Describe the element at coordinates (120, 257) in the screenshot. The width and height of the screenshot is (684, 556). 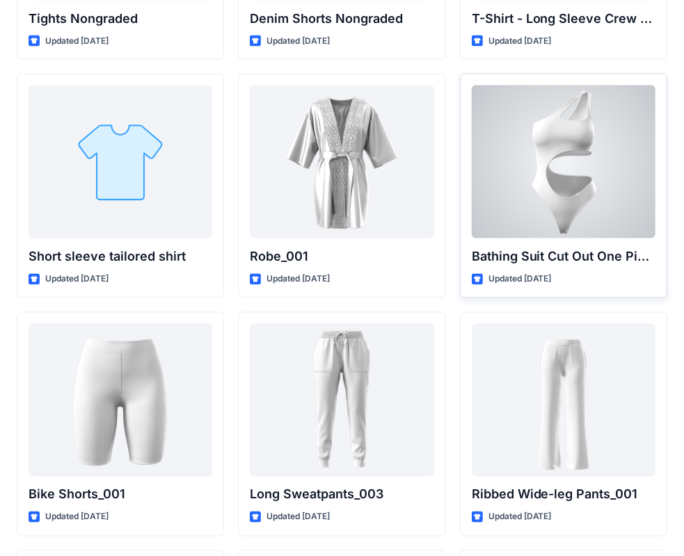
I see `p: Short sleeve tailored shirt` at that location.